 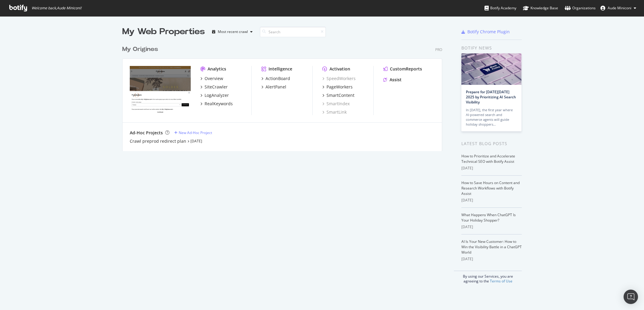 What do you see at coordinates (278, 79) in the screenshot?
I see `div: ActionBoard` at bounding box center [278, 79].